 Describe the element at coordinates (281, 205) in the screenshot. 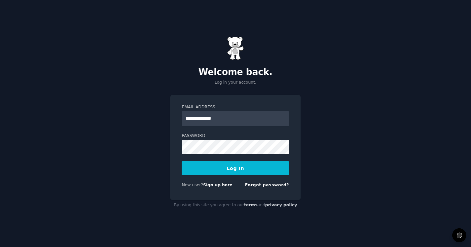

I see `a: privacy policy` at that location.